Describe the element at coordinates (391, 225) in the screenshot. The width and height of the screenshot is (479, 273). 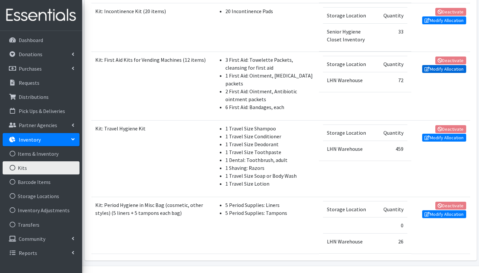
I see `td: 0` at that location.